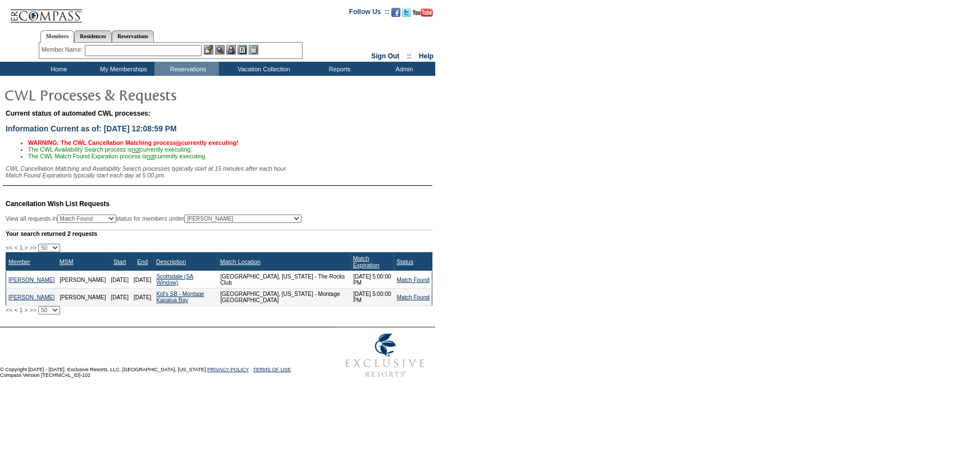  Describe the element at coordinates (396, 13) in the screenshot. I see `img: Become our fan on Facebook` at that location.